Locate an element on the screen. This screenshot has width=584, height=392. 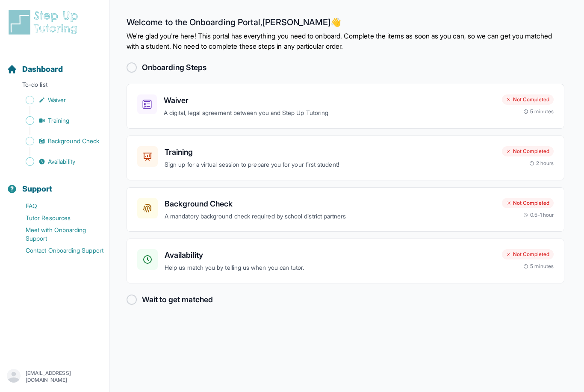
div: 2 hours is located at coordinates (541, 163).